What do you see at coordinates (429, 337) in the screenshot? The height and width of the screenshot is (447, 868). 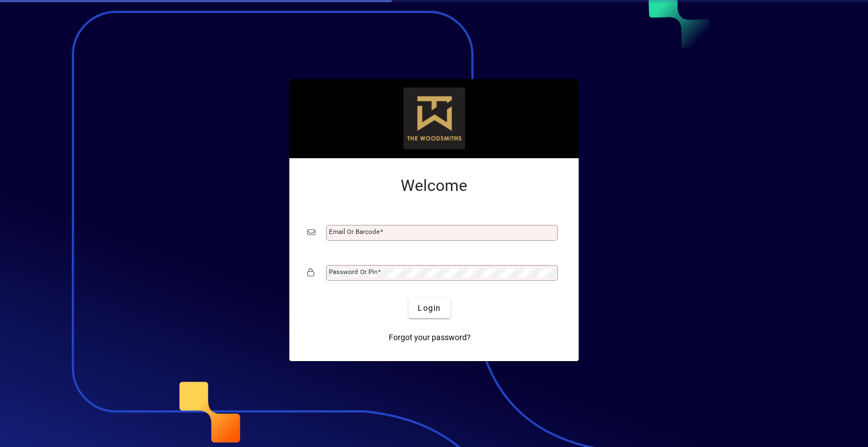 I see `span: Forgot your password?` at bounding box center [429, 337].